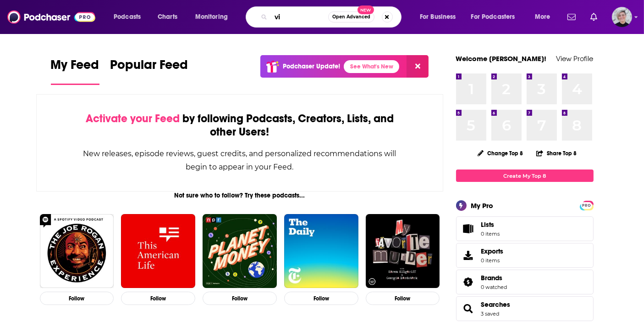 The image size is (644, 322). I want to click on div: Not sure who to follow? Try these podcasts..., so click(240, 195).